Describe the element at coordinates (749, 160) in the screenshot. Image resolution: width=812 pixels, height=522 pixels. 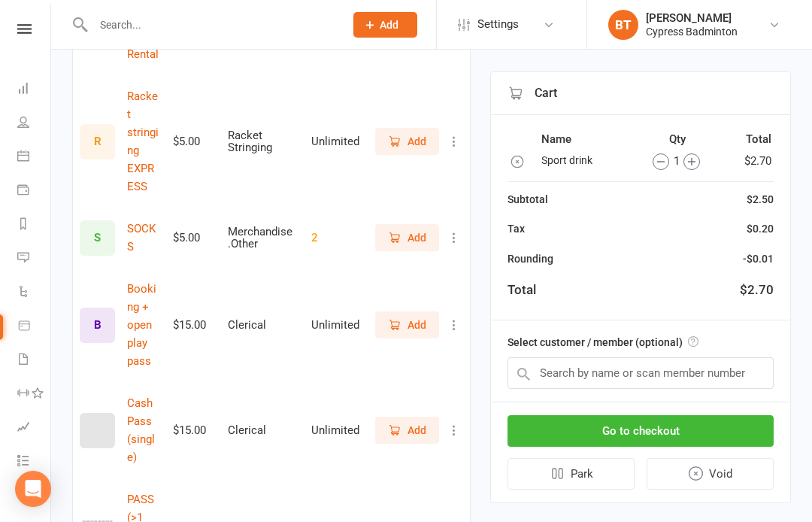
I see `td: $2.70` at that location.